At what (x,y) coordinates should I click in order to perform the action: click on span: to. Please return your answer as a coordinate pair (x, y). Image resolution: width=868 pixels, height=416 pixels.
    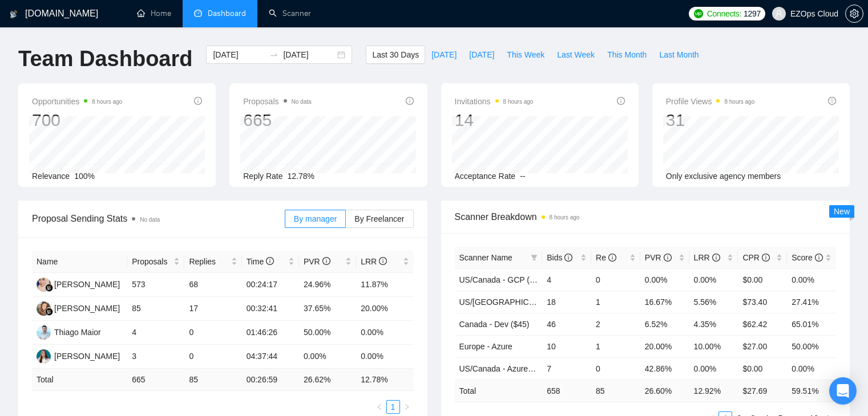
    Looking at the image, I should click on (274, 55).